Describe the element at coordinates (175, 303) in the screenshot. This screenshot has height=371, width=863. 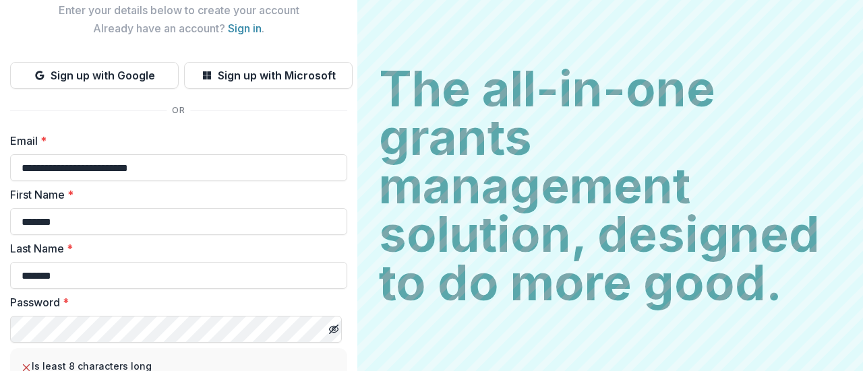
I see `label: Password` at that location.